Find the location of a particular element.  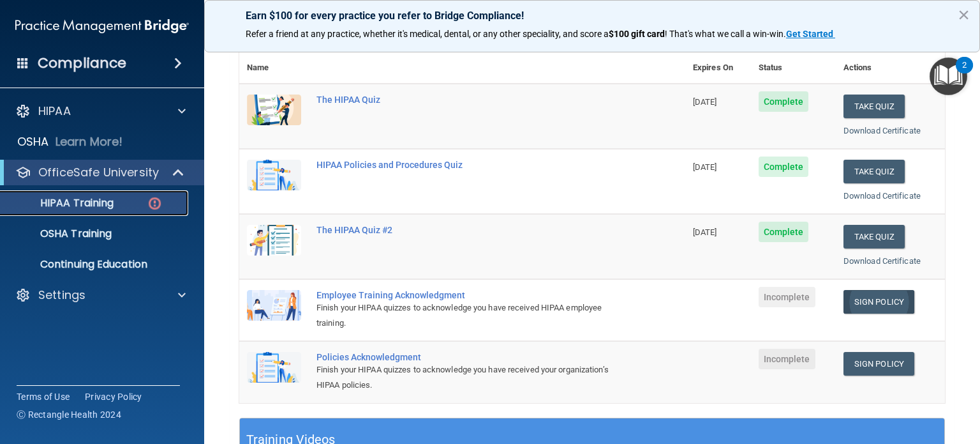

th: Expires On is located at coordinates (718, 67).